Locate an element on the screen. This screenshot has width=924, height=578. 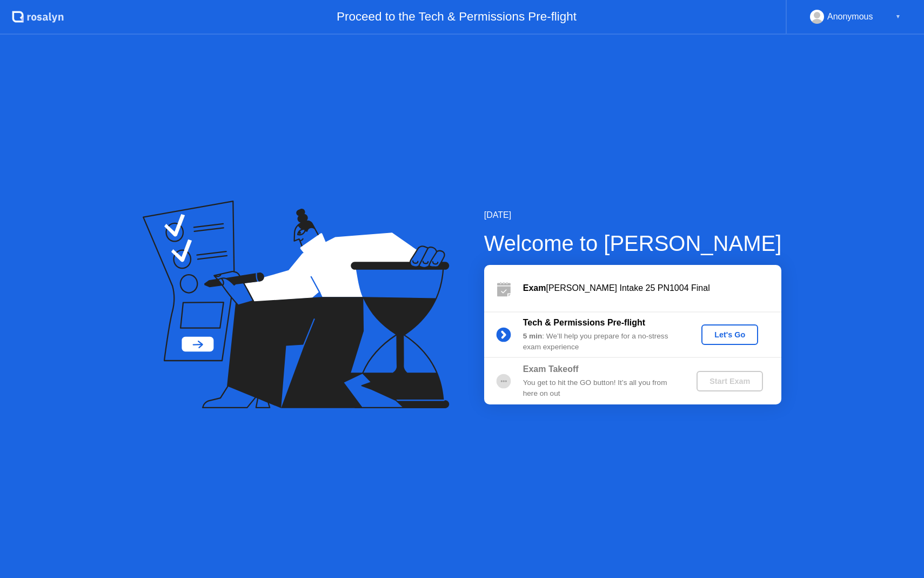
b: Exam is located at coordinates (534, 288).